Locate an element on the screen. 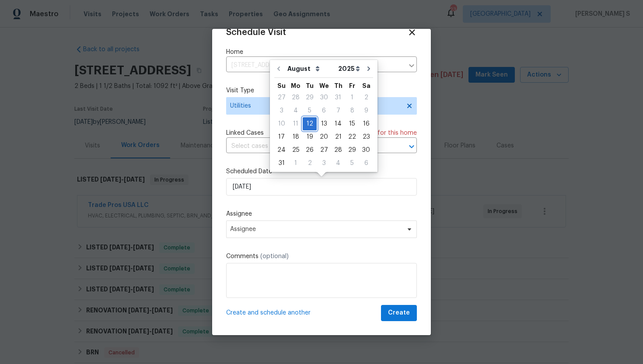  abbr: Monday is located at coordinates (295, 86).